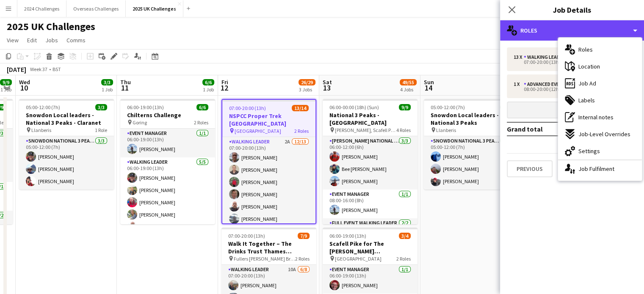 Image resolution: width=644 pixels, height=294 pixels. What do you see at coordinates (168, 162) in the screenshot?
I see `div: 06:00-19:00 (13h)6/6Chilterns Challenge Goring2 RolesEvent Manager1/106:00-19:00 (13h)[PERSON_NAM...` at bounding box center [168, 162].